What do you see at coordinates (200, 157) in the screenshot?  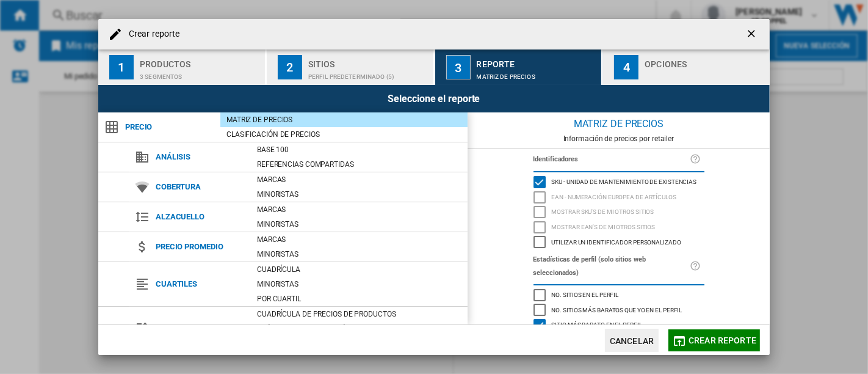 I see `span: Análisis` at bounding box center [200, 157].